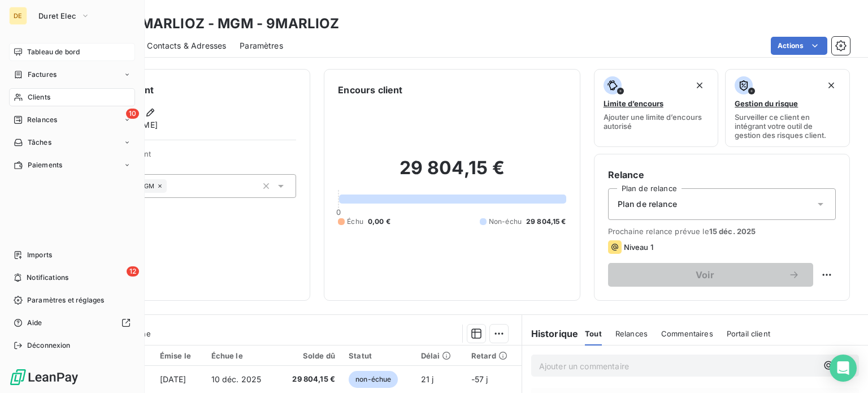  Describe the element at coordinates (639, 247) in the screenshot. I see `span: Niveau 1` at that location.